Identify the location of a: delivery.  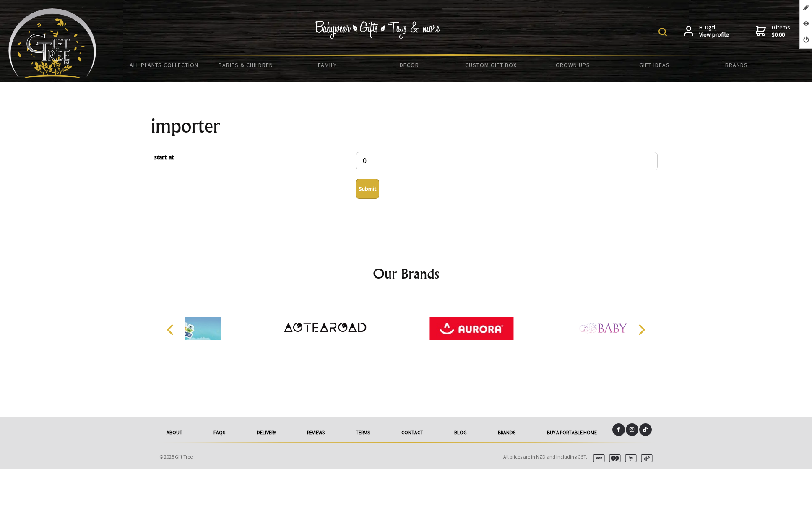
(267, 433).